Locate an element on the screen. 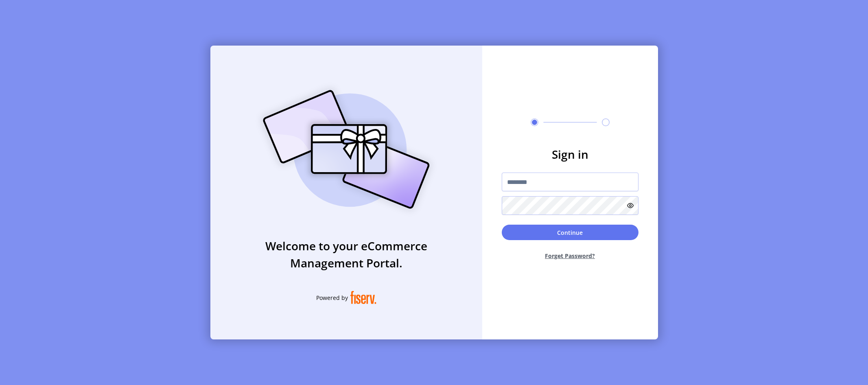 The image size is (868, 385). button: Forget Password? is located at coordinates (570, 255).